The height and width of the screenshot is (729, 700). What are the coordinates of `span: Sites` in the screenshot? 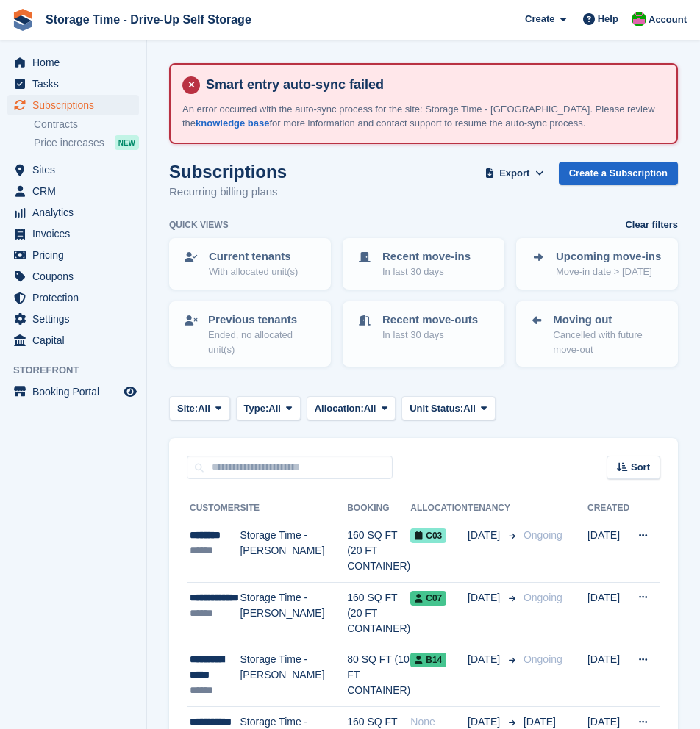 It's located at (77, 170).